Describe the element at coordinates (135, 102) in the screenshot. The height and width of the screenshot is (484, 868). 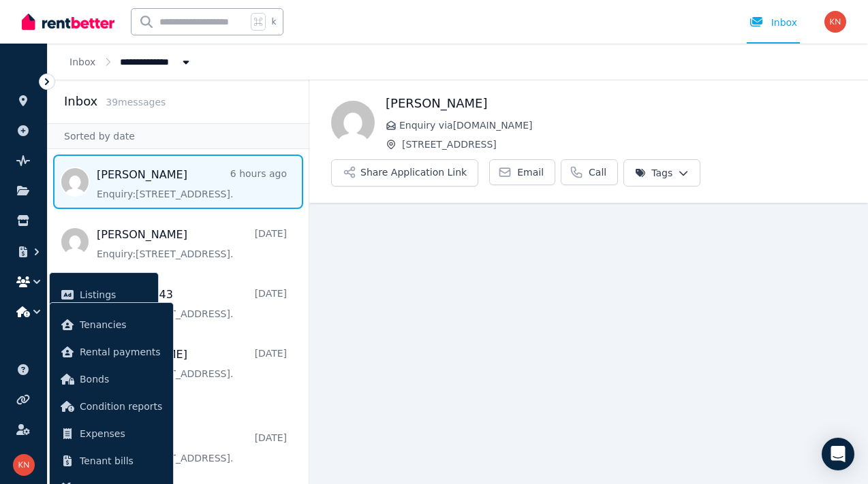
I see `span: 39 message s` at that location.